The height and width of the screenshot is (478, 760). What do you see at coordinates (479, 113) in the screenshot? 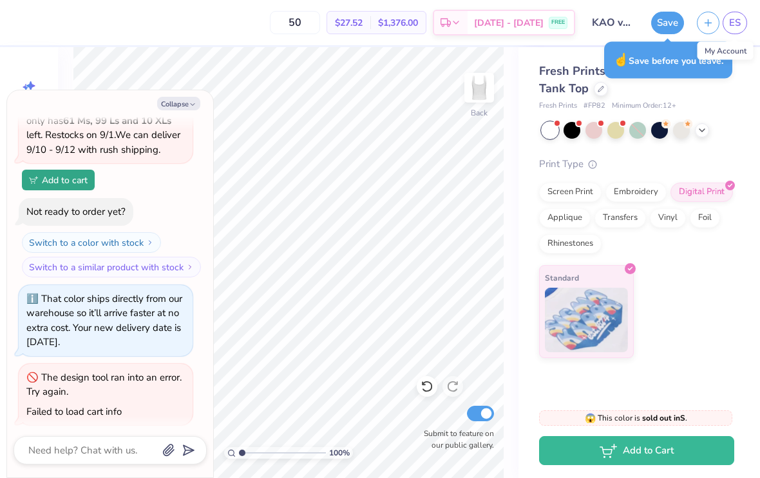
I see `div: Back` at bounding box center [479, 113].